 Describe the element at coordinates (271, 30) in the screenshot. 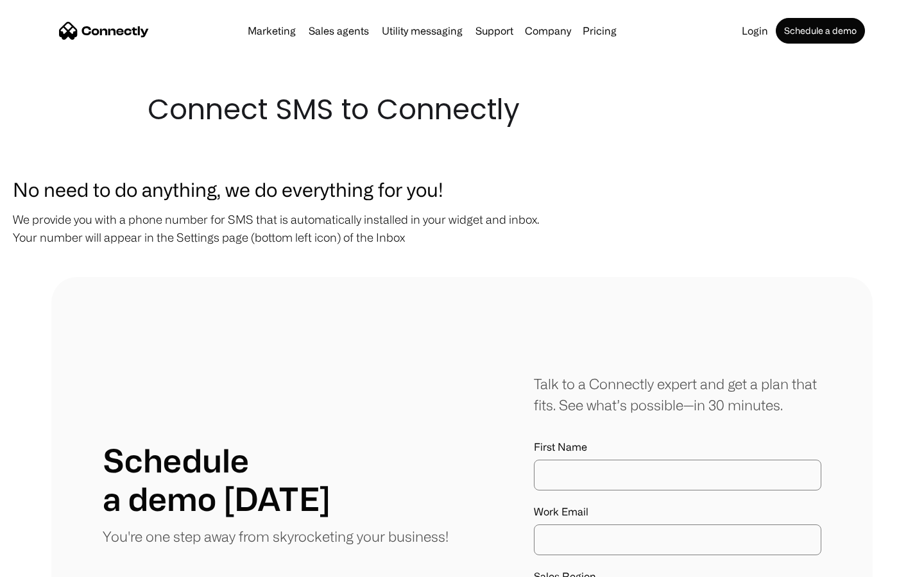

I see `a: Marketing` at that location.